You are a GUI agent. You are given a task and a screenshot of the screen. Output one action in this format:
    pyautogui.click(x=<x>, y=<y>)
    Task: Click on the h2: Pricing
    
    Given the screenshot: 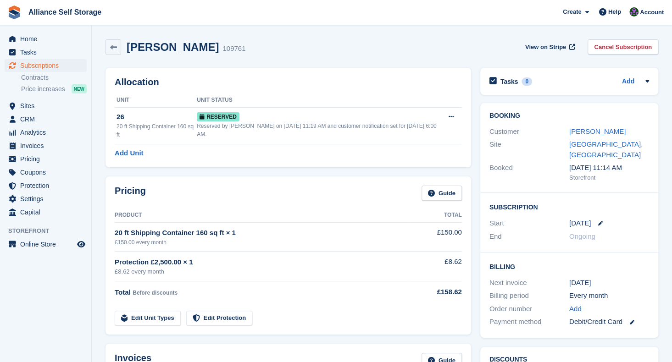 What is the action you would take?
    pyautogui.click(x=130, y=193)
    